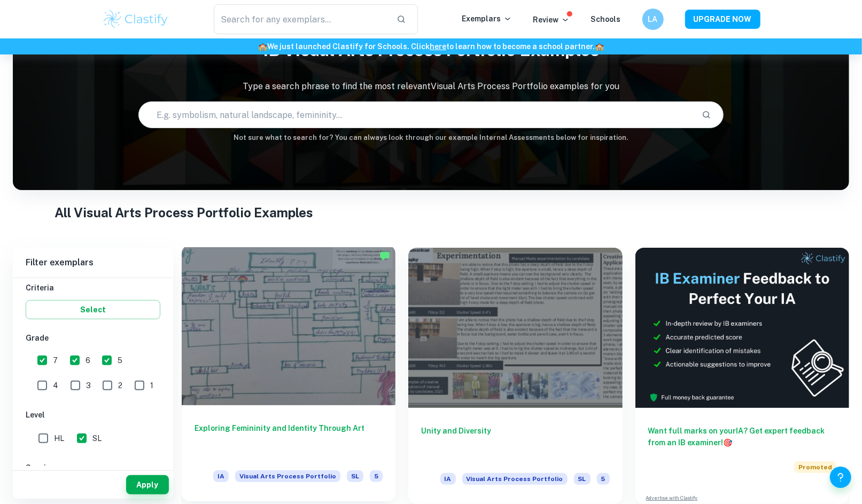  What do you see at coordinates (722, 20) in the screenshot?
I see `button: UPGRADE NOW` at bounding box center [722, 20].